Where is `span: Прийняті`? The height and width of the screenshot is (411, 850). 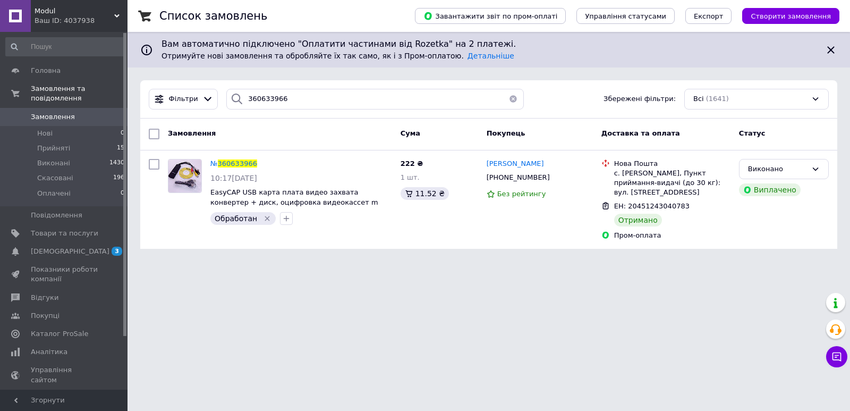
span: Прийняті is located at coordinates (54, 148).